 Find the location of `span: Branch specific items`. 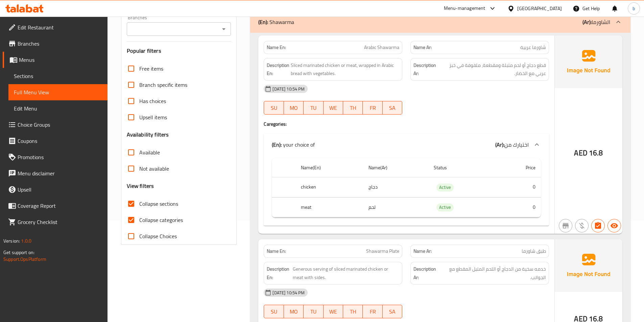

span: Branch specific items is located at coordinates (164, 84).